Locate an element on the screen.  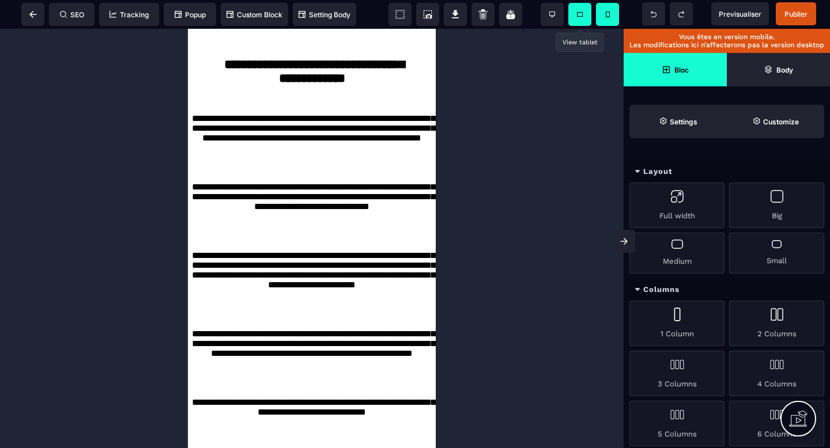
span: Open Layer Manager is located at coordinates (778, 70).